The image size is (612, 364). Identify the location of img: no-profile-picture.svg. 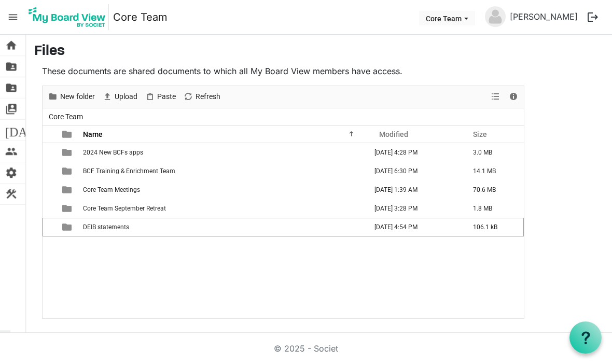
(496, 17).